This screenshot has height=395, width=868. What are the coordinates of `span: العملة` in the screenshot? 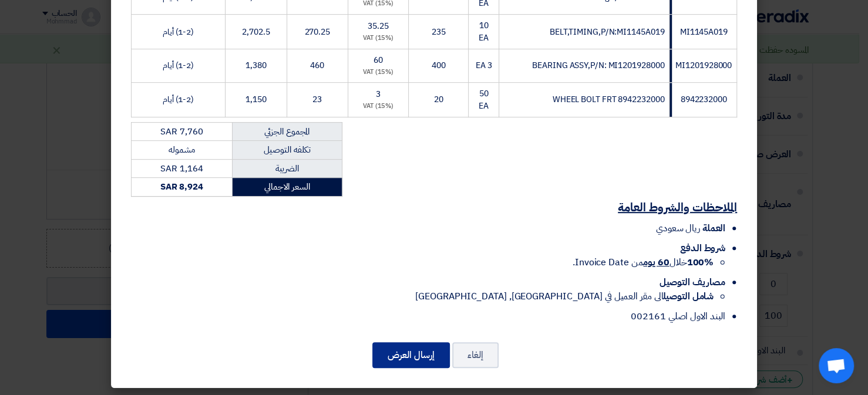 It's located at (713, 228).